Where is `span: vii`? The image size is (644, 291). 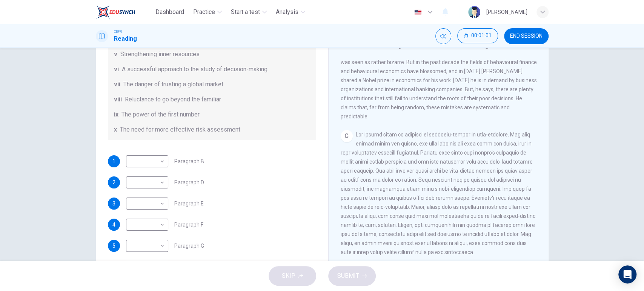 span: vii is located at coordinates (117, 84).